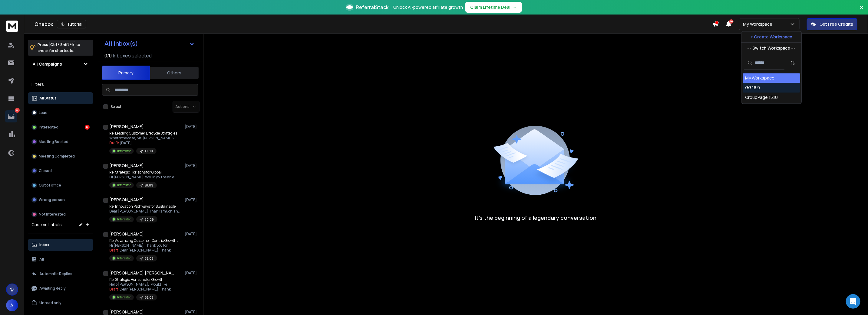 The image size is (868, 315). Describe the element at coordinates (121, 43) in the screenshot. I see `h1: All Inbox(s)` at that location.